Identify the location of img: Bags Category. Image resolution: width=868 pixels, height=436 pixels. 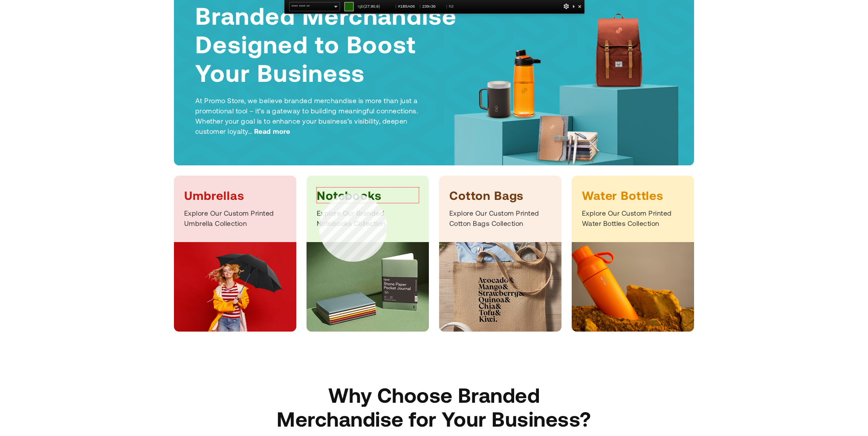
(500, 287).